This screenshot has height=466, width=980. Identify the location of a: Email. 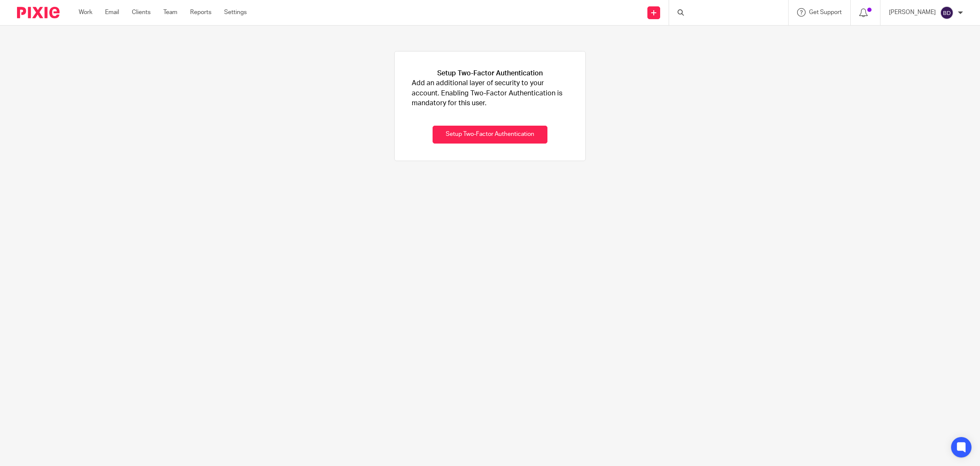
(112, 12).